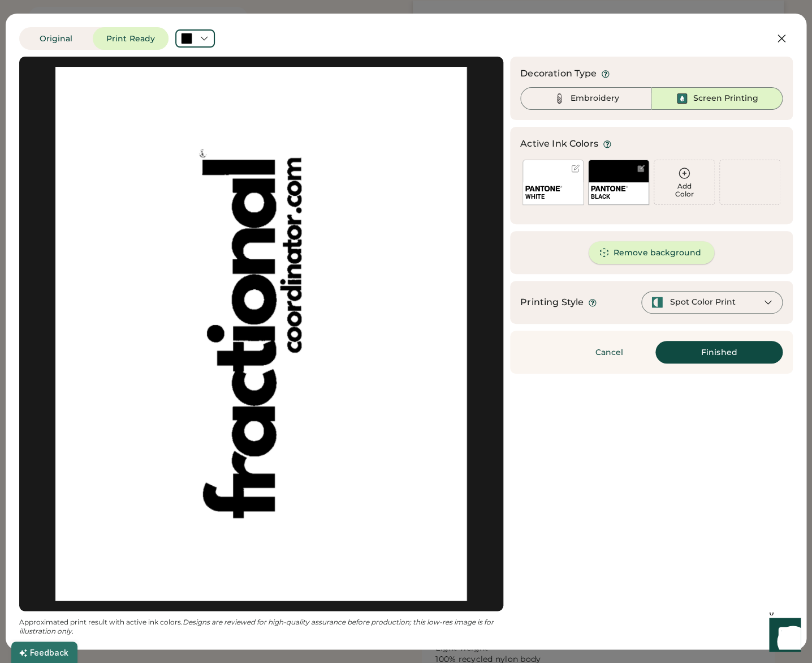 This screenshot has height=663, width=812. Describe the element at coordinates (609, 352) in the screenshot. I see `button: Cancel` at that location.